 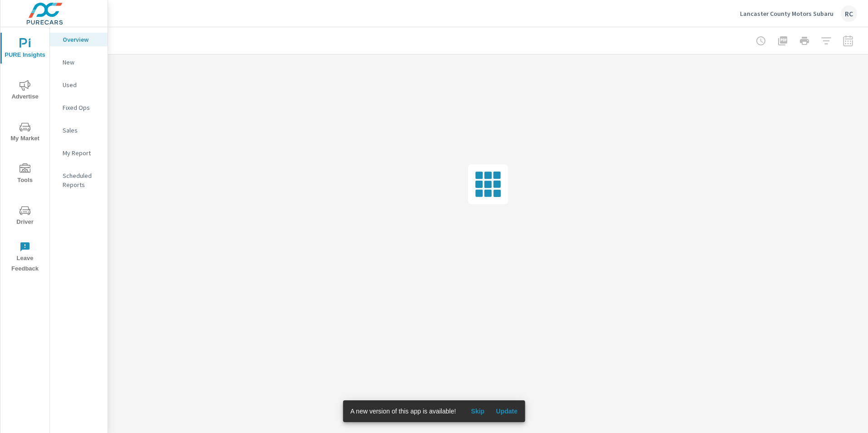 I want to click on div: New, so click(x=78, y=62).